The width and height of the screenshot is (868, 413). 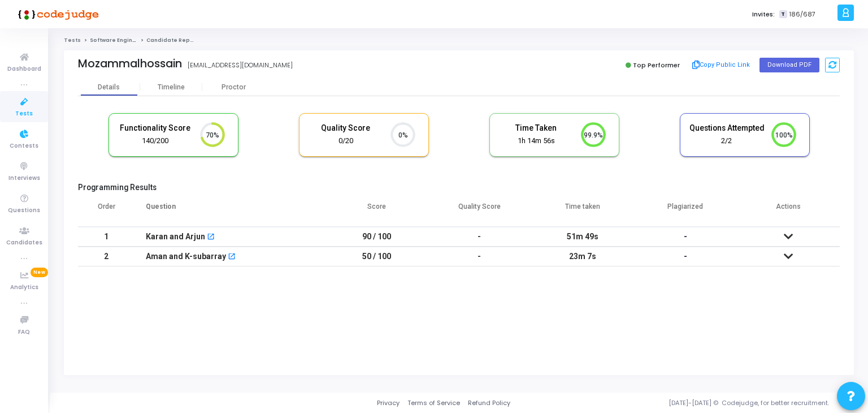 What do you see at coordinates (433, 402) in the screenshot?
I see `a: Terms of Service` at bounding box center [433, 402].